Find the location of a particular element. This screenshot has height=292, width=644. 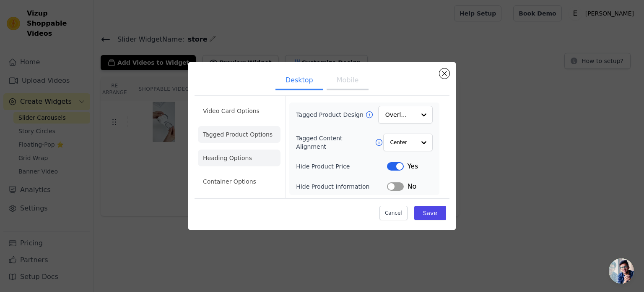

label: Hide Product Information is located at coordinates (341, 187).